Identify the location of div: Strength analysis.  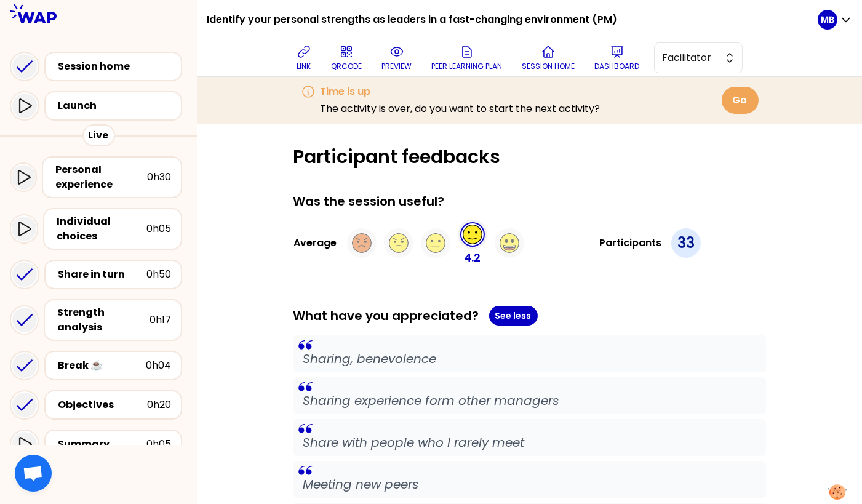
(103, 320).